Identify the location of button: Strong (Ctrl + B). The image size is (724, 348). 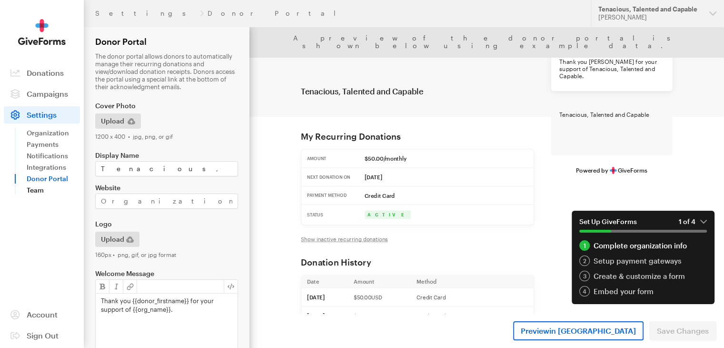
(102, 286).